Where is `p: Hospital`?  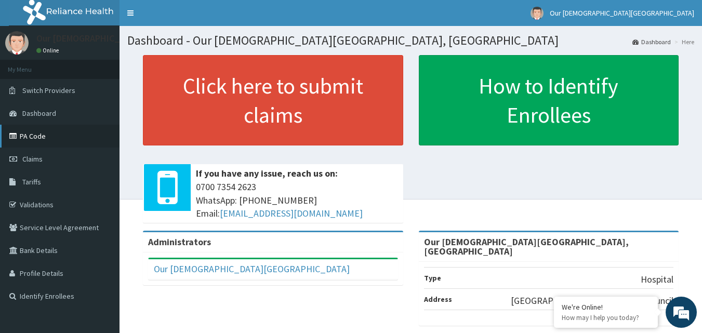 p: Hospital is located at coordinates (657, 279).